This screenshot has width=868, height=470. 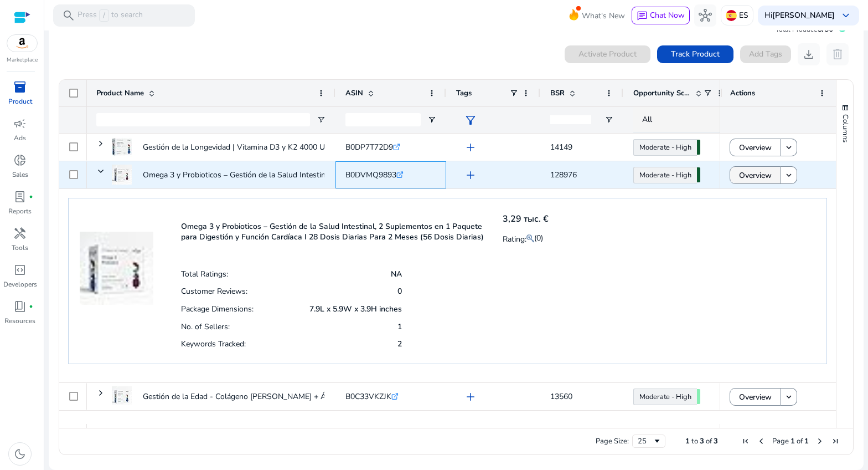 What do you see at coordinates (355, 309) in the screenshot?
I see `p: 7.9L x 5.9W x 3.9H inches` at bounding box center [355, 309].